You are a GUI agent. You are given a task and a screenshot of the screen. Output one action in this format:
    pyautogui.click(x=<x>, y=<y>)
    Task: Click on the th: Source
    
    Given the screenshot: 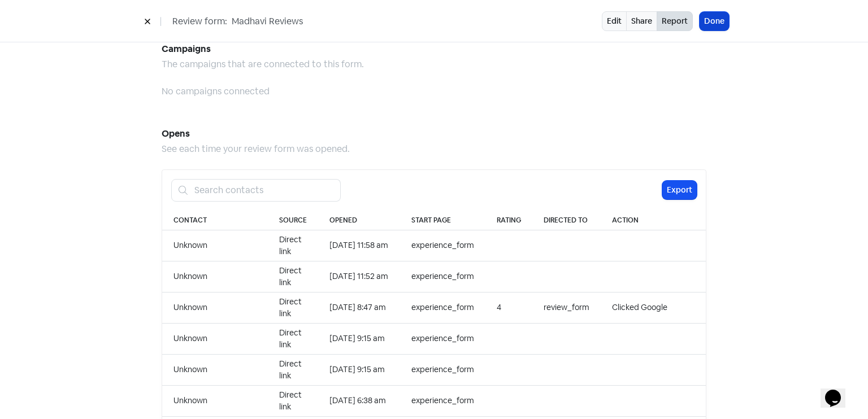 What is the action you would take?
    pyautogui.click(x=292, y=221)
    